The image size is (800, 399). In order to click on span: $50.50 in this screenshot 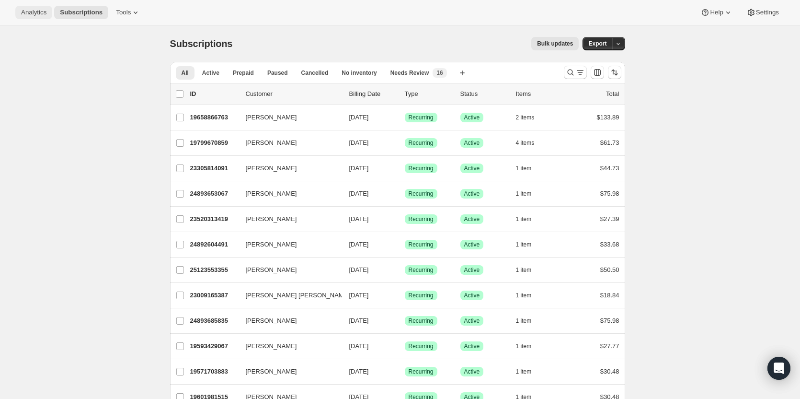, I will do `click(610, 269)`.